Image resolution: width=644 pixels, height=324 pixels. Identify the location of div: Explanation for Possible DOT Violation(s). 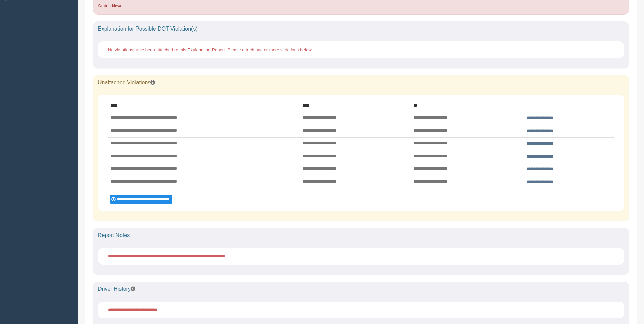
(361, 29).